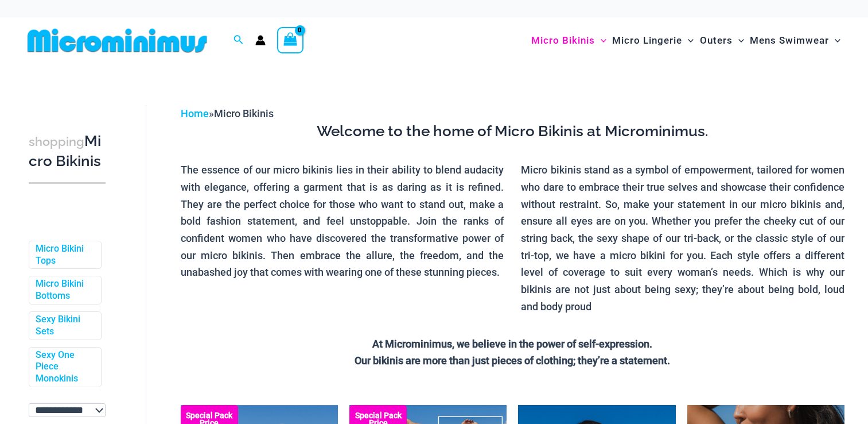  Describe the element at coordinates (194, 113) in the screenshot. I see `a: Home` at that location.